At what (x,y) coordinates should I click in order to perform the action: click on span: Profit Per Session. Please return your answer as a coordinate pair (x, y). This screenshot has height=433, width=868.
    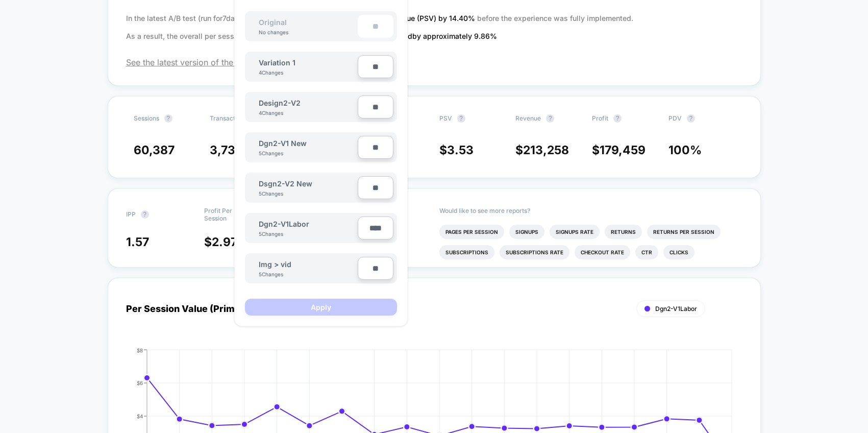
    Looking at the image, I should click on (223, 215).